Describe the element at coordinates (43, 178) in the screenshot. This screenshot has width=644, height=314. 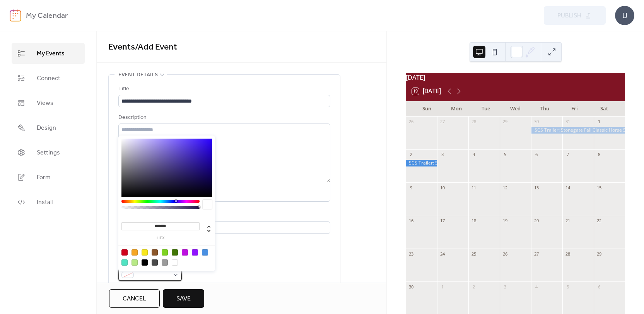
I see `span: Form` at that location.